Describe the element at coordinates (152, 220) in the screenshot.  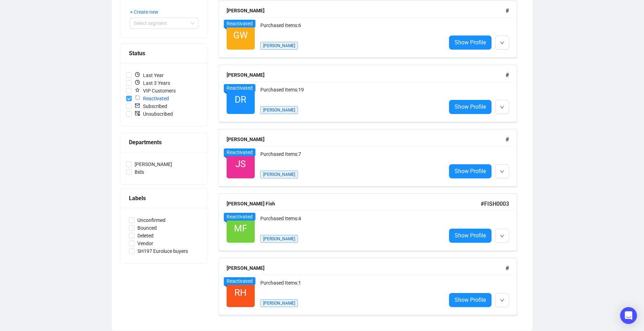
I see `span: Unconfirmed` at that location.